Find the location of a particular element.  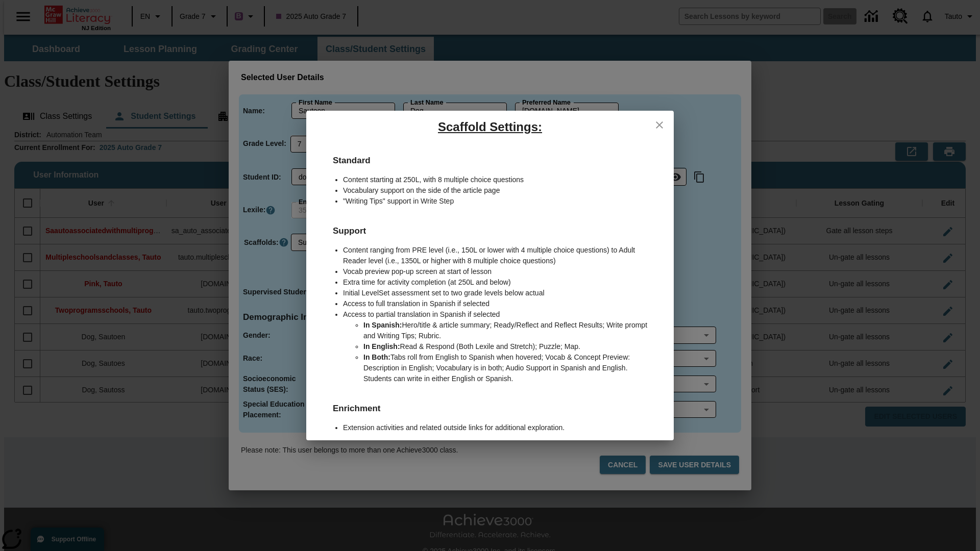

b: In English: is located at coordinates (382, 346).